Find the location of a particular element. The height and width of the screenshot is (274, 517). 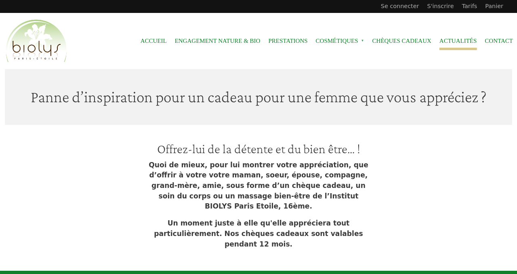

a: Contact is located at coordinates (499, 41).